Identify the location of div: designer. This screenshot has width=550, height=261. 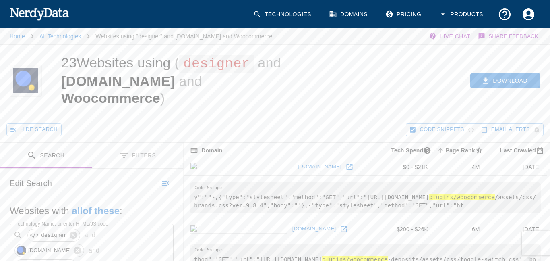
(54, 235).